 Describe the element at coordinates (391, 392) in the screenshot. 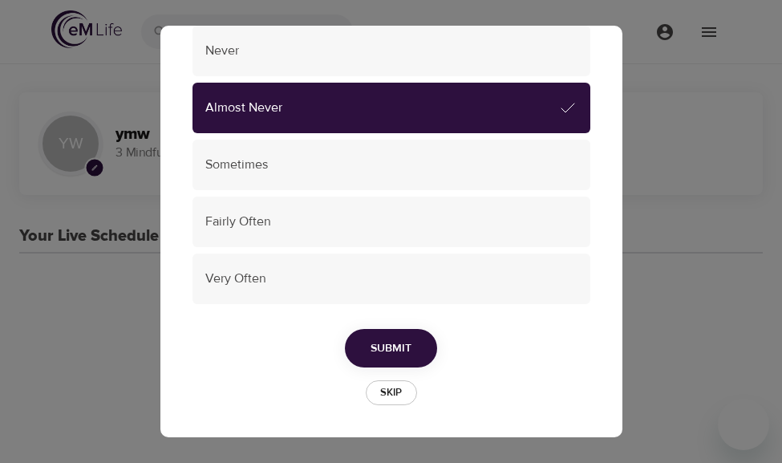

I see `button: Skip` at that location.